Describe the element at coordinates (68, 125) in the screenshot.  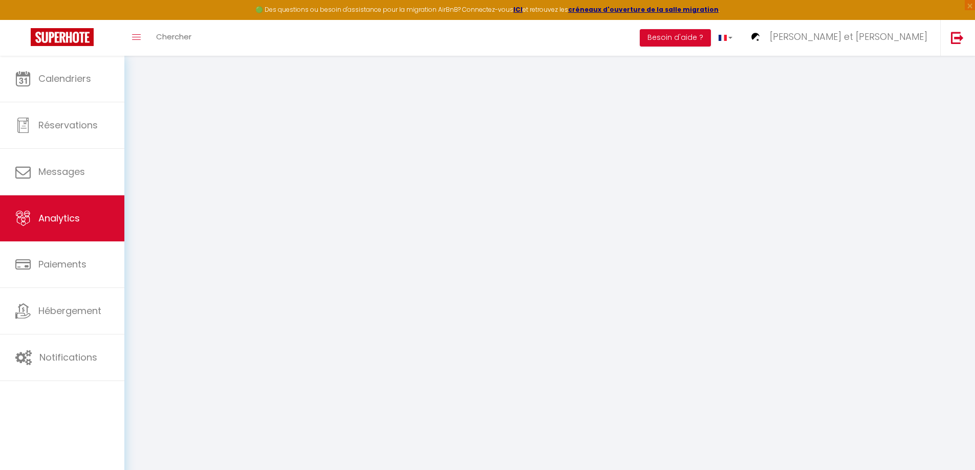
I see `span: Réservations` at that location.